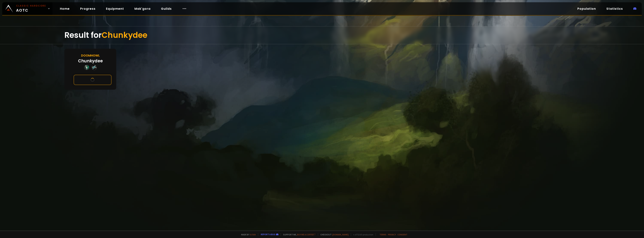 This screenshot has height=238, width=644. What do you see at coordinates (306, 235) in the screenshot?
I see `a: Buy me a coffee` at bounding box center [306, 235].